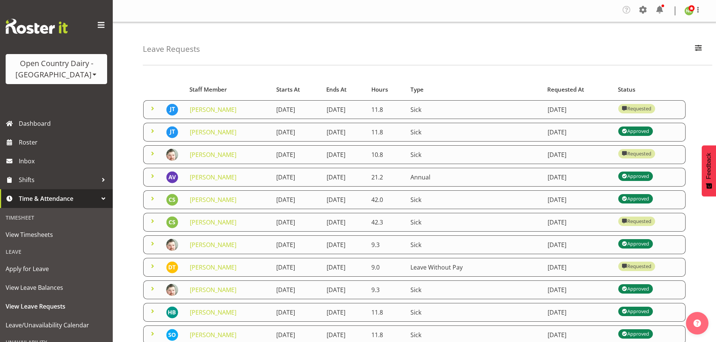  Describe the element at coordinates (386, 268) in the screenshot. I see `td: 9.0` at that location.